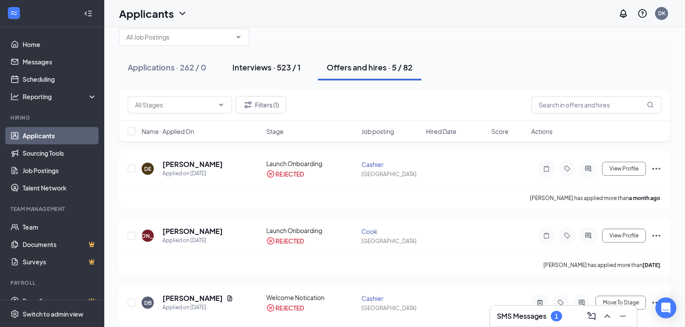 The width and height of the screenshot is (685, 327). Describe the element at coordinates (179, 37) in the screenshot. I see `input: All Job Postings` at that location.